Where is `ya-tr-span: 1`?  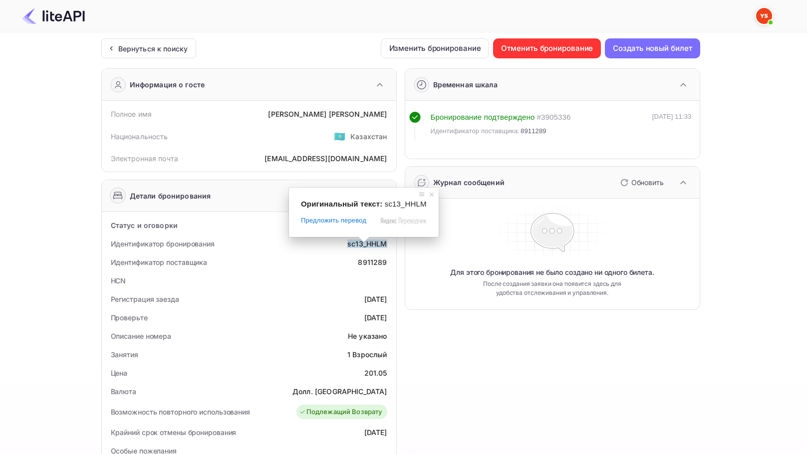
ya-tr-span: 1 is located at coordinates (349, 354).